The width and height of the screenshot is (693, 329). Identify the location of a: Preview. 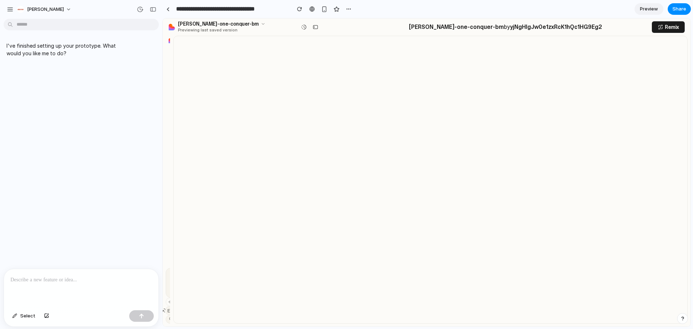
(649, 9).